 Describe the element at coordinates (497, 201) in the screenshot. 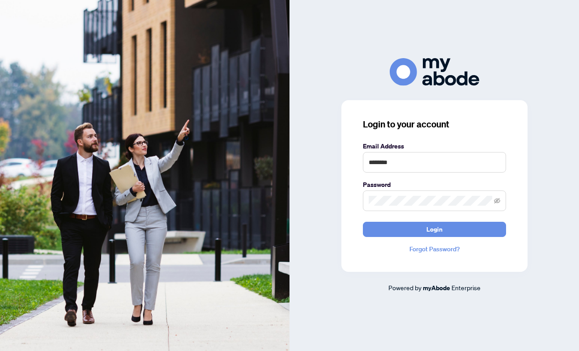

I see `span: eye-invisible` at that location.